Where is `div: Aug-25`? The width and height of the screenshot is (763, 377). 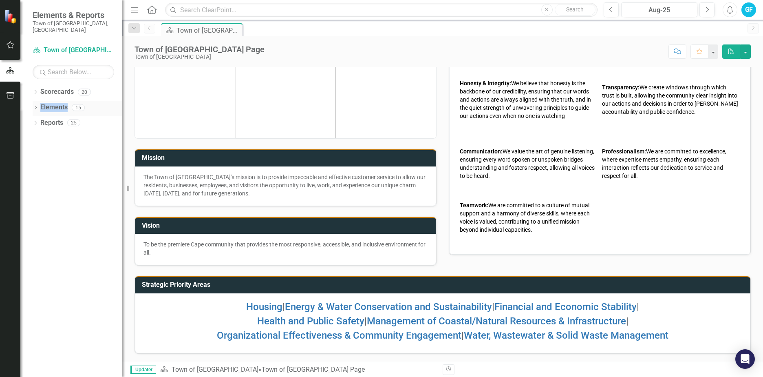 div: Aug-25 is located at coordinates (659, 10).